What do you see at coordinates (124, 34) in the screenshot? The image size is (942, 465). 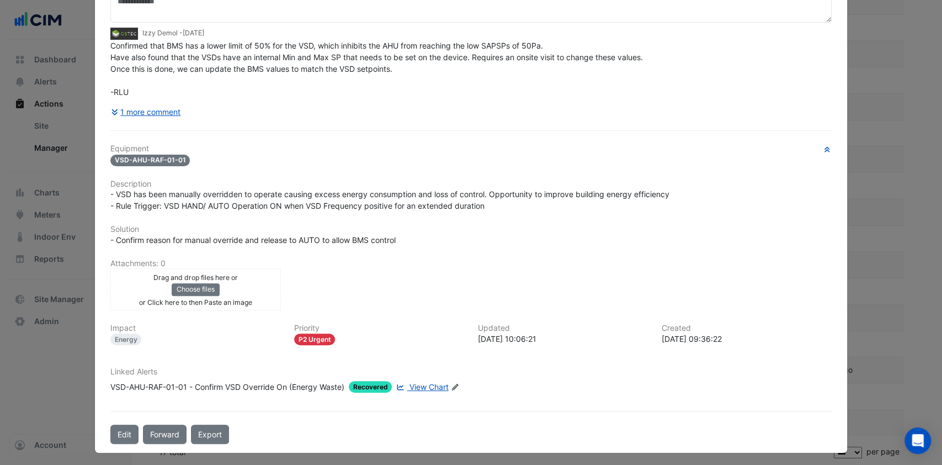 I see `img: GSTEC` at bounding box center [124, 34].